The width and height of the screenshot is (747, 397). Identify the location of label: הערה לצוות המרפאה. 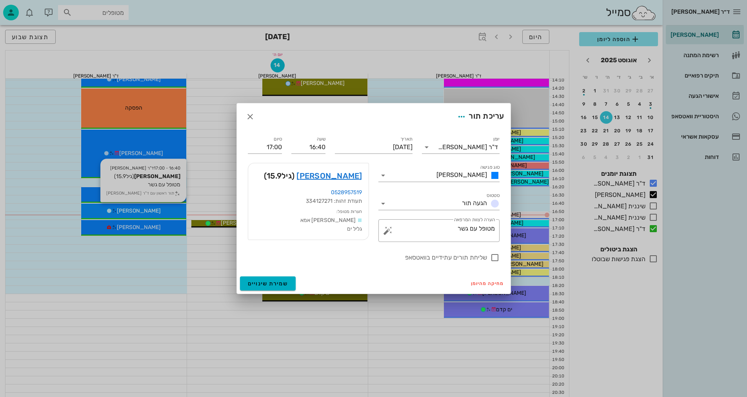
(474, 220).